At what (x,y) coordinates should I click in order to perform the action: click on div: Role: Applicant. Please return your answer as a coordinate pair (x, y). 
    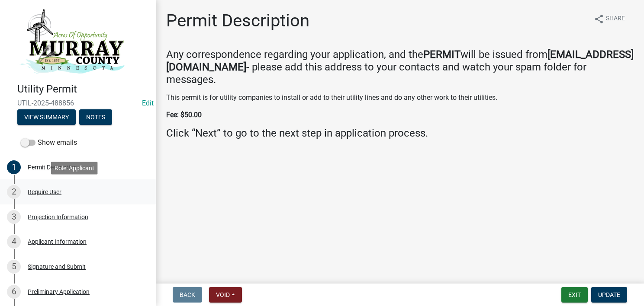
    Looking at the image, I should click on (74, 168).